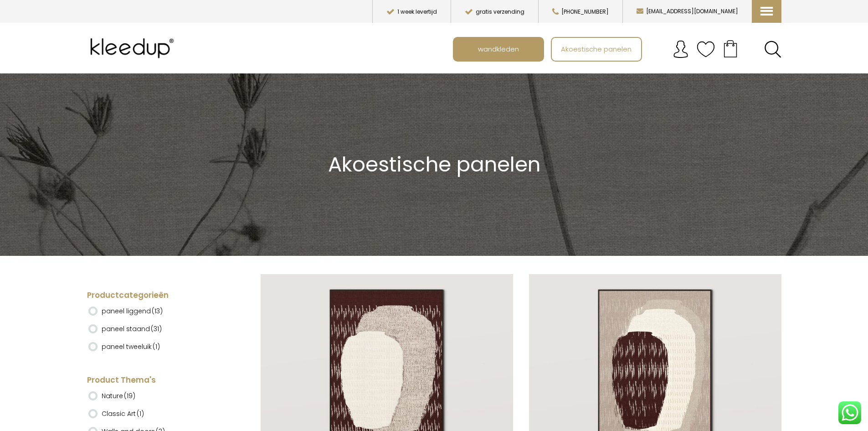 Image resolution: width=868 pixels, height=431 pixels. I want to click on img: verlanglijstje.svg, so click(706, 49).